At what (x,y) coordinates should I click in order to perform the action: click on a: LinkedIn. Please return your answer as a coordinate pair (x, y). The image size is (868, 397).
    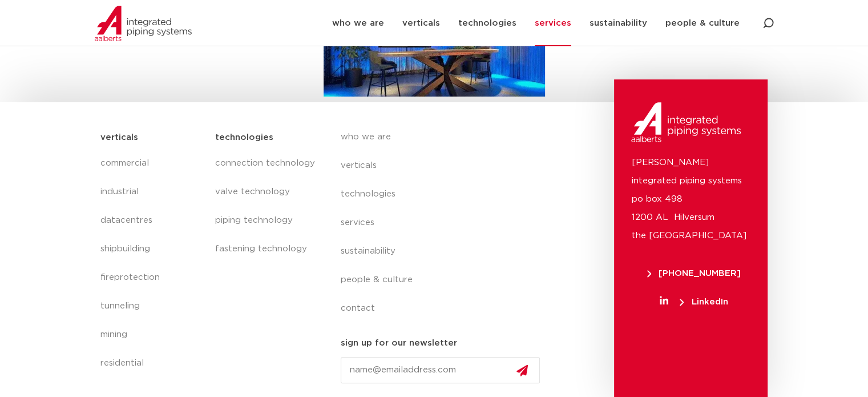
    Looking at the image, I should click on (694, 302).